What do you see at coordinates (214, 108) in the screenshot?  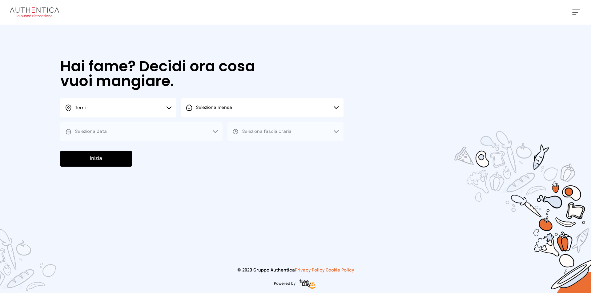 I see `span: Seleziona mensa` at bounding box center [214, 108].